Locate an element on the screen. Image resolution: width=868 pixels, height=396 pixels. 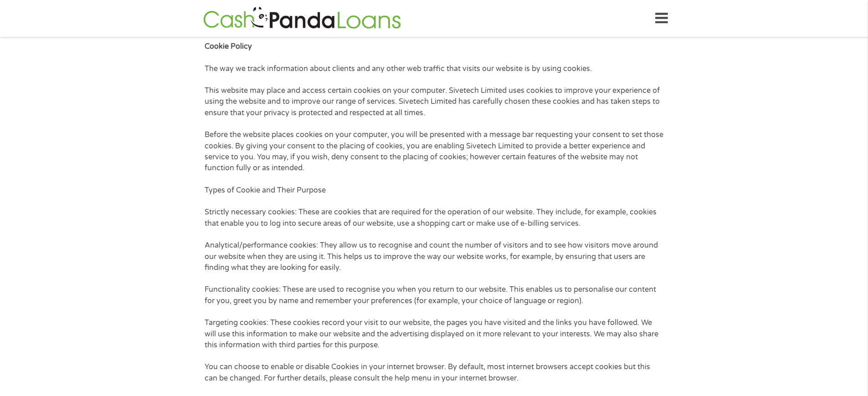
p: Analytical/performance cookies: They allow us to recognise and count the number of visitors and t... is located at coordinates (434, 256).